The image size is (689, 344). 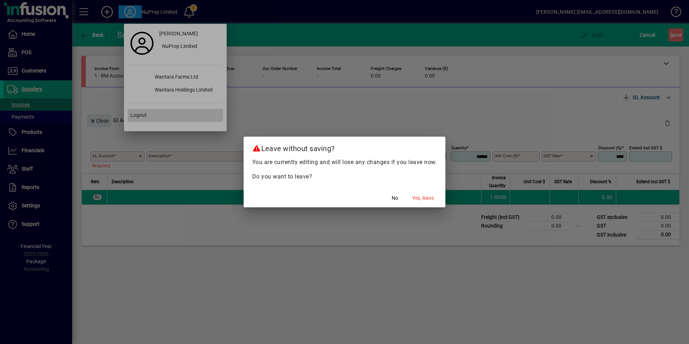 What do you see at coordinates (345, 162) in the screenshot?
I see `p: You are currently editing and will lose any changes if you leave now.` at bounding box center [345, 162].